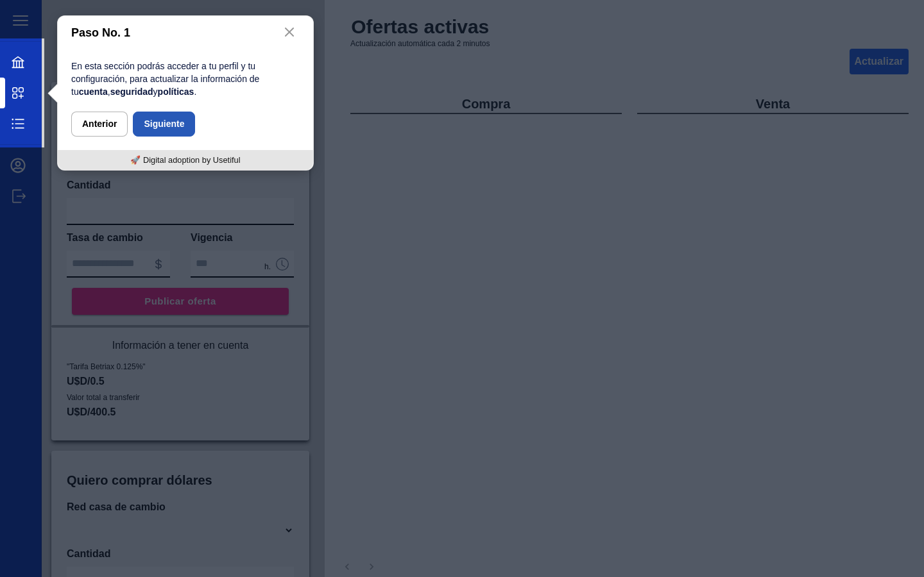 Image resolution: width=924 pixels, height=577 pixels. What do you see at coordinates (132, 92) in the screenshot?
I see `strong: seguridad` at bounding box center [132, 92].